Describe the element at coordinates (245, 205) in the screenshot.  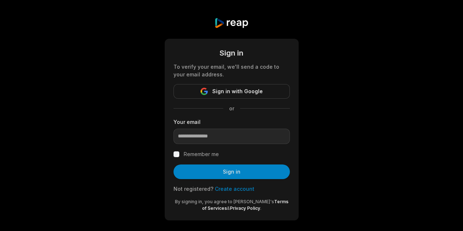
I see `a: Terms of Services` at that location.